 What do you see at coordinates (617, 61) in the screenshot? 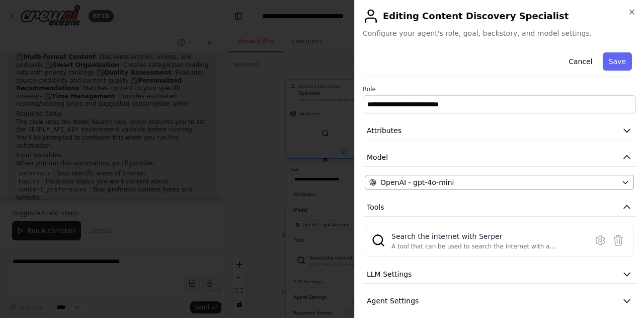
I see `button: Save` at bounding box center [617, 61].